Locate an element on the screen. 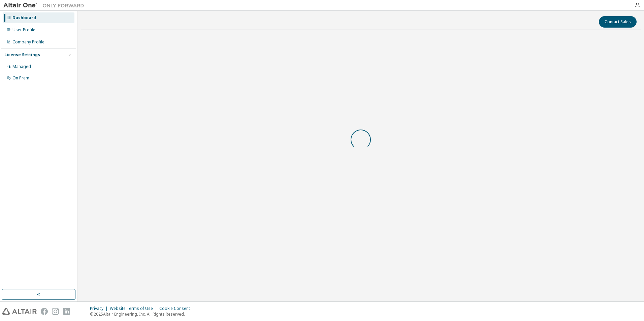 The image size is (644, 321). div: Managed is located at coordinates (22, 67).